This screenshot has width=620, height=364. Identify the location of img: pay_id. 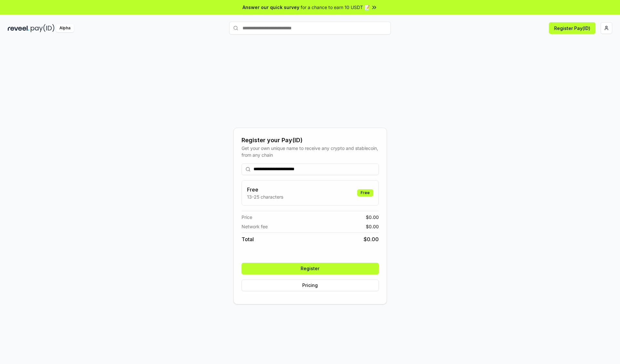
(43, 28).